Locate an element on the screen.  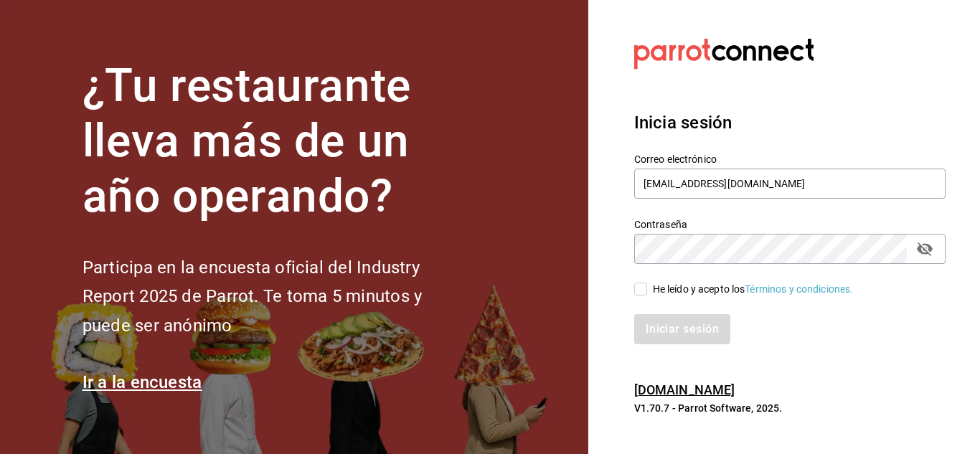
h3: Inicia sesión is located at coordinates (790, 123).